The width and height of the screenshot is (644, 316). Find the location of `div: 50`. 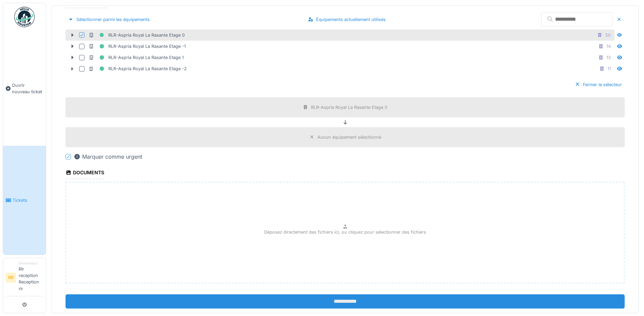

div: 50 is located at coordinates (608, 35).